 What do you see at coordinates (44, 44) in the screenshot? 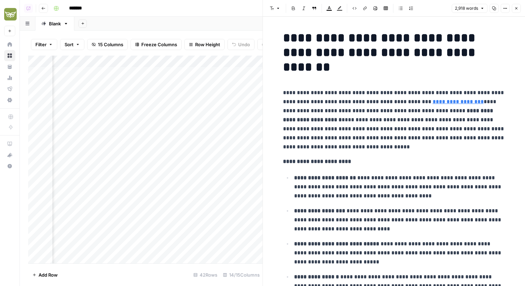
I see `button: Filter` at bounding box center [44, 44].